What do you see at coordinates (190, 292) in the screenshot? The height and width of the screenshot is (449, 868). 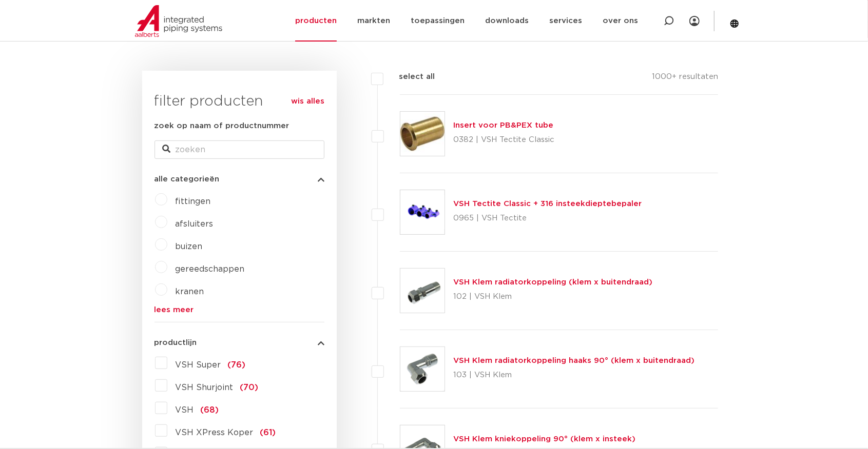 I see `span: kranen` at bounding box center [190, 292].